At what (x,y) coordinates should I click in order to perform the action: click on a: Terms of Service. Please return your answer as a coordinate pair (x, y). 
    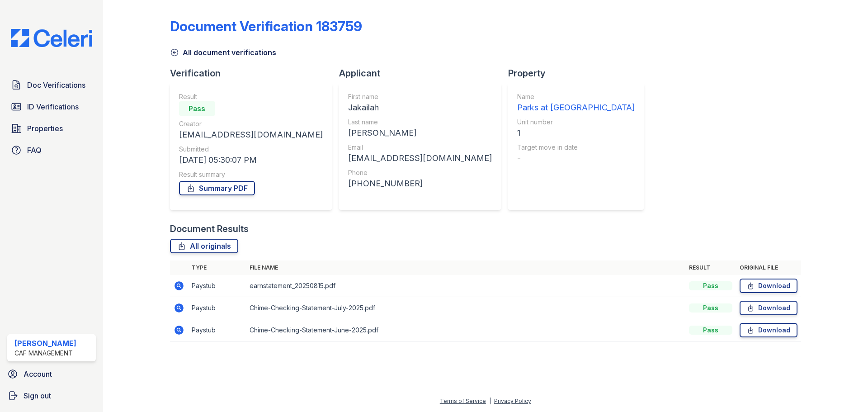
    Looking at the image, I should click on (463, 401).